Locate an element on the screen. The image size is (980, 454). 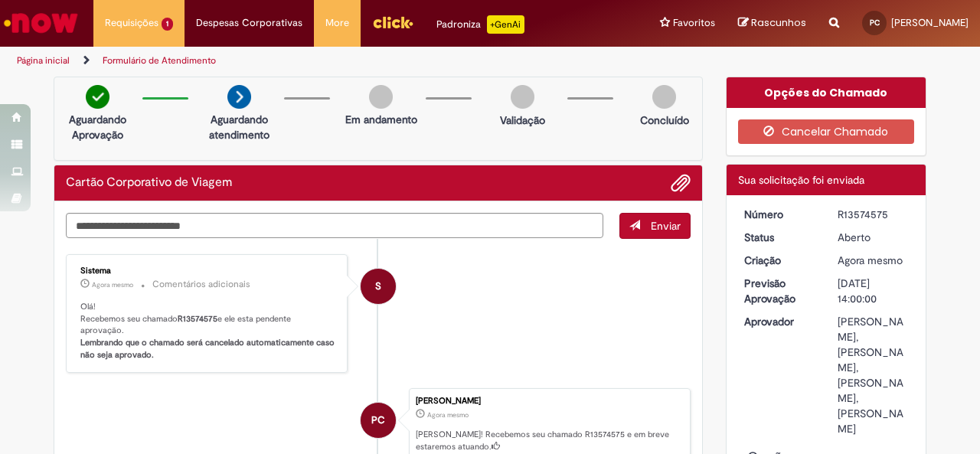
div: Opções do Chamado is located at coordinates (826, 93).